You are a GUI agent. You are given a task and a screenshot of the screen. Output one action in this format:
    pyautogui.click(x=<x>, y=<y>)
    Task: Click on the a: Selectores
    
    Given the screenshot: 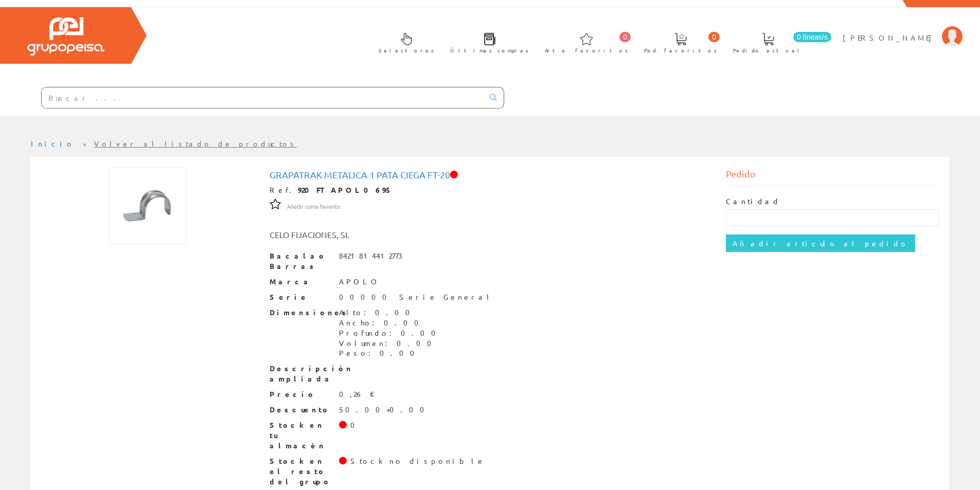 What is the action you would take?
    pyautogui.click(x=404, y=42)
    